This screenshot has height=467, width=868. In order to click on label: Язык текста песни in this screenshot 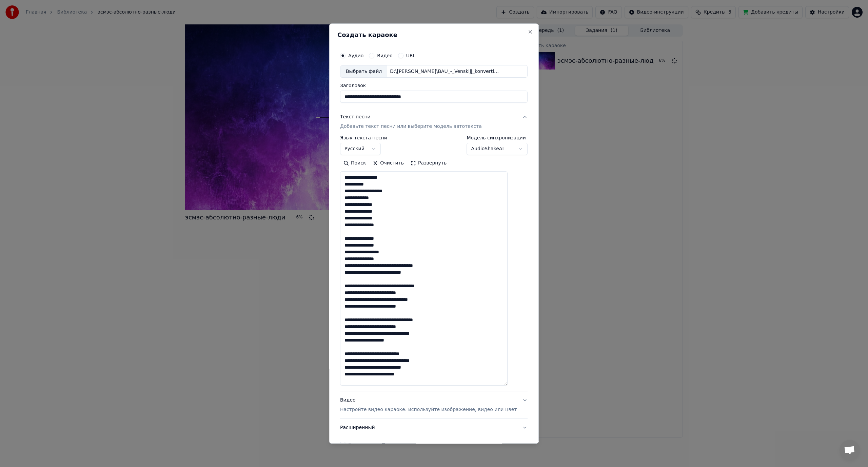, I will do `click(364, 138)`.